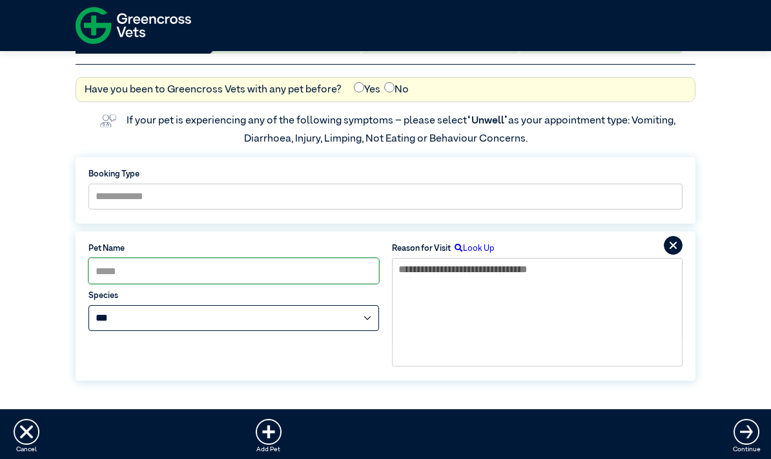  I want to click on label: Have you been to Greencross Vets with any pet before?, so click(213, 90).